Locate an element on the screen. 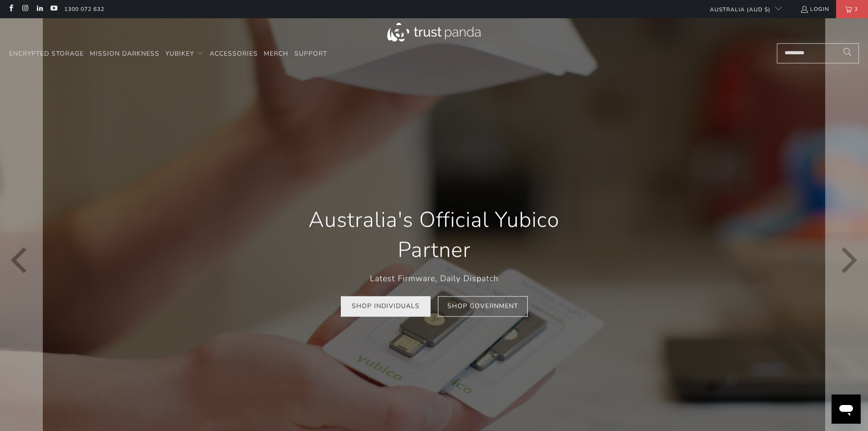 The width and height of the screenshot is (868, 431). img: Trust Panda Australia is located at coordinates (434, 32).